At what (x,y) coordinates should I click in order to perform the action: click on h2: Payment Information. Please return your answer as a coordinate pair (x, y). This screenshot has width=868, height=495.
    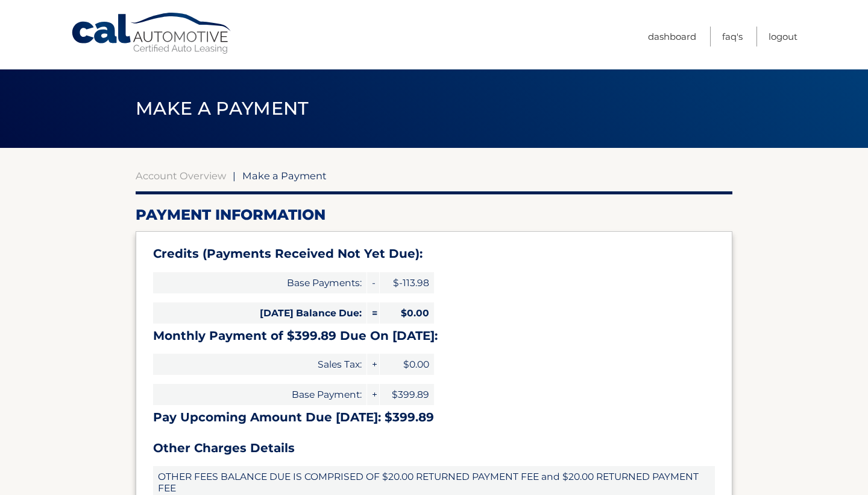
    Looking at the image, I should click on (434, 215).